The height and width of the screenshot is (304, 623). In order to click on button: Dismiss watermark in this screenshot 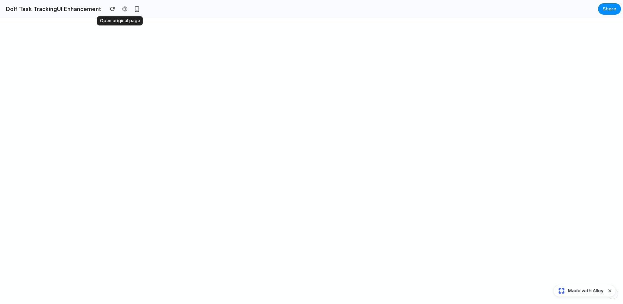, I will do `click(610, 291)`.